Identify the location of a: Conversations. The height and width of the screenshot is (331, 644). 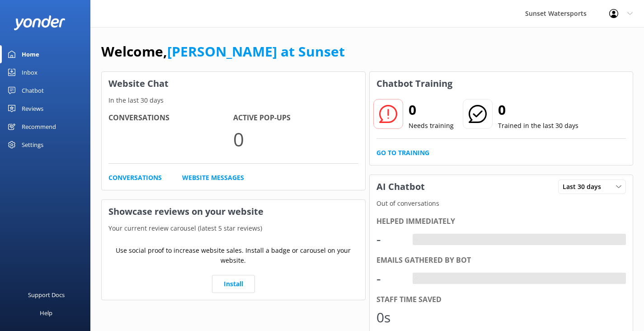
(135, 178).